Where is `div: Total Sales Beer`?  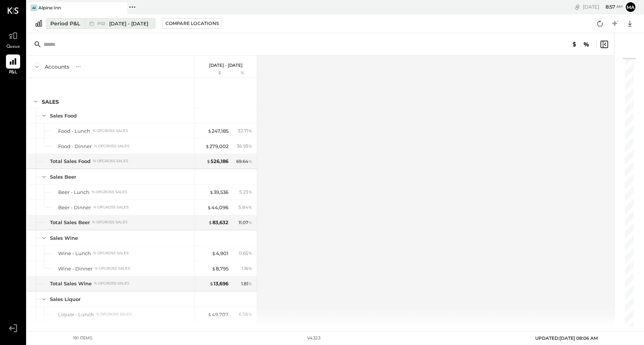 div: Total Sales Beer is located at coordinates (70, 222).